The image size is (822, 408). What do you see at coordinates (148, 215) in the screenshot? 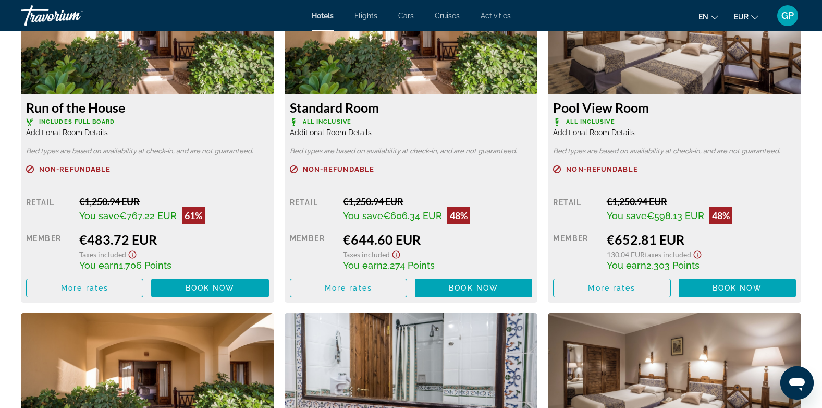
I see `span: €767.22 EUR` at bounding box center [148, 215].